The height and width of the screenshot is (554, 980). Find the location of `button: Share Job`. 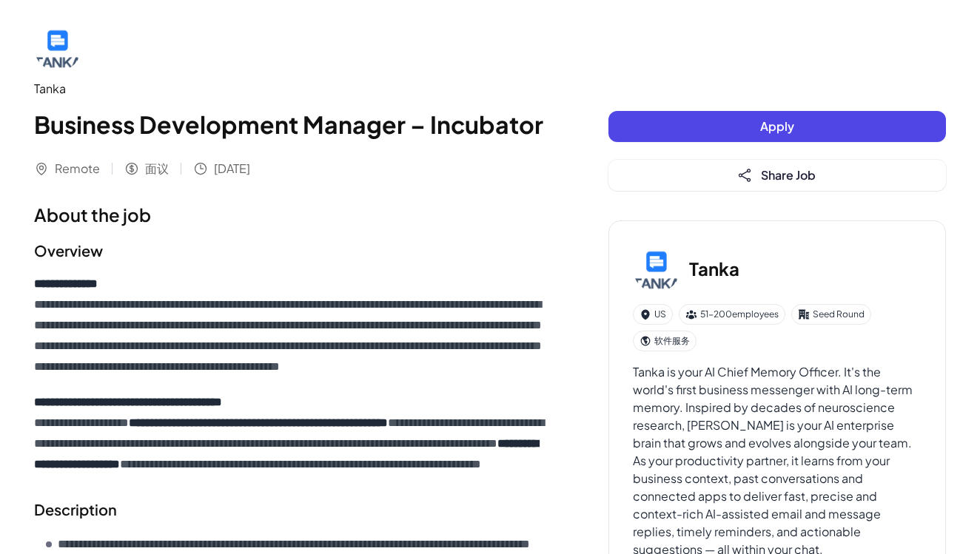

button: Share Job is located at coordinates (777, 175).